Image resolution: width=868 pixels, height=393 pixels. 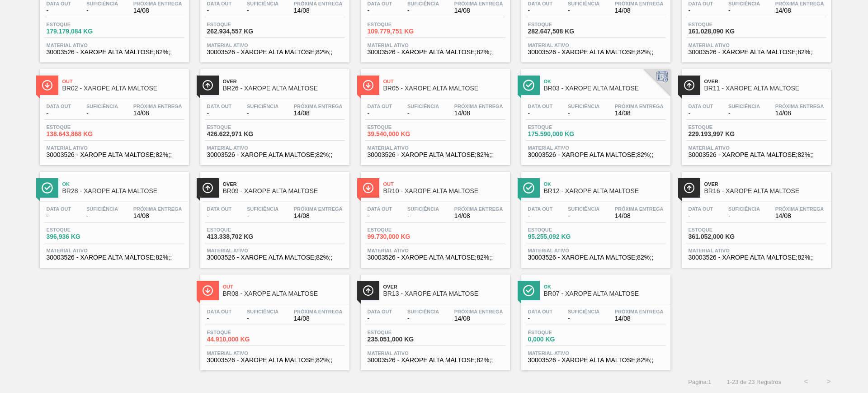 I want to click on span: Over, so click(x=284, y=81).